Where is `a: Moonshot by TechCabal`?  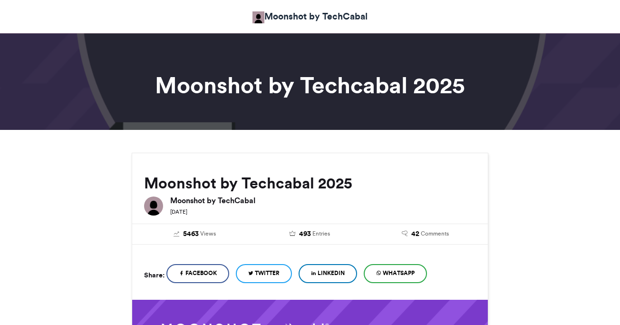
a: Moonshot by TechCabal is located at coordinates (310, 16).